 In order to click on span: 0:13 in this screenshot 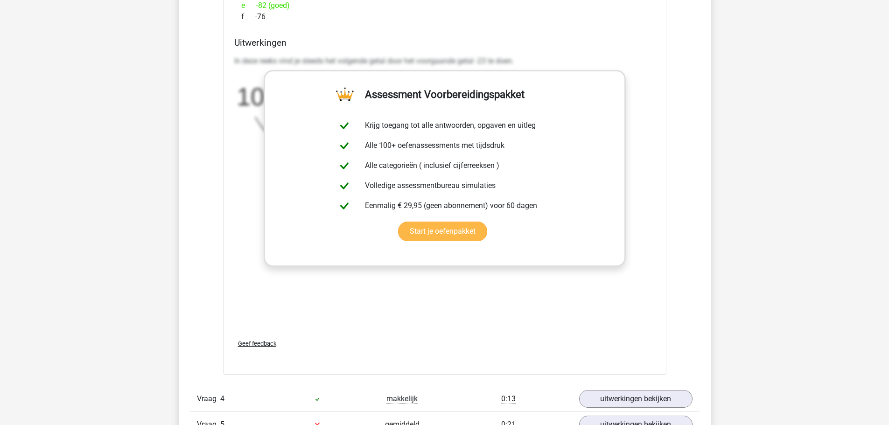, I will do `click(508, 399)`.